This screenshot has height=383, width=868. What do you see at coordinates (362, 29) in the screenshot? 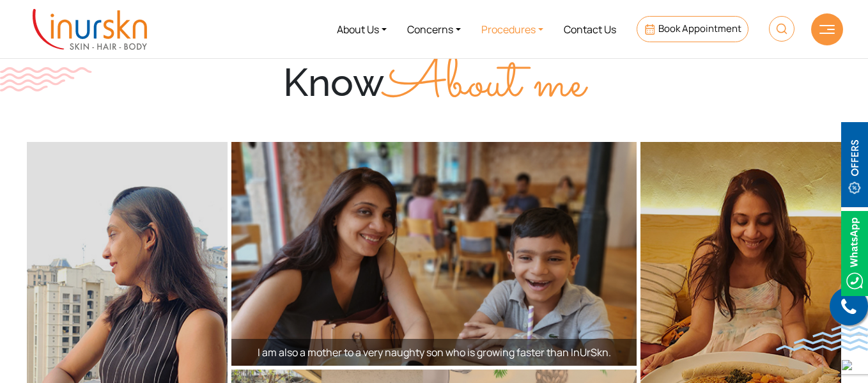
I see `a: About Us` at bounding box center [362, 29].